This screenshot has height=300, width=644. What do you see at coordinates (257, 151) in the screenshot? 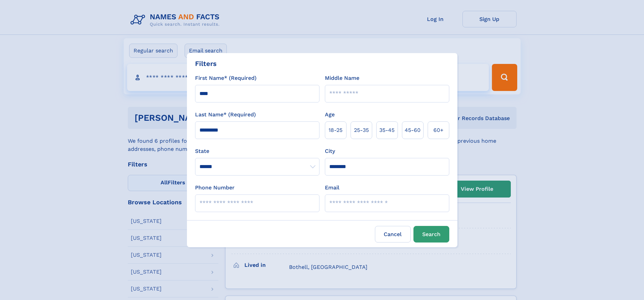
I see `label: State` at bounding box center [257, 151].